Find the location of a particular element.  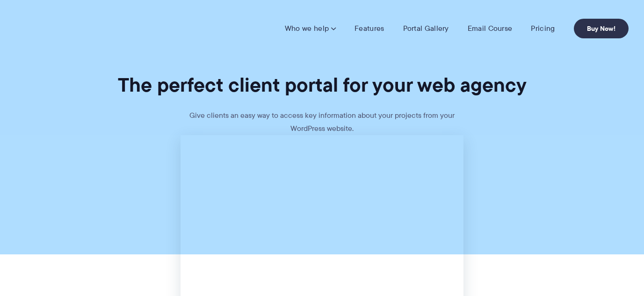

p: Give clients an easy way to access key information about your projects from your WordPress website. is located at coordinates (322, 122).